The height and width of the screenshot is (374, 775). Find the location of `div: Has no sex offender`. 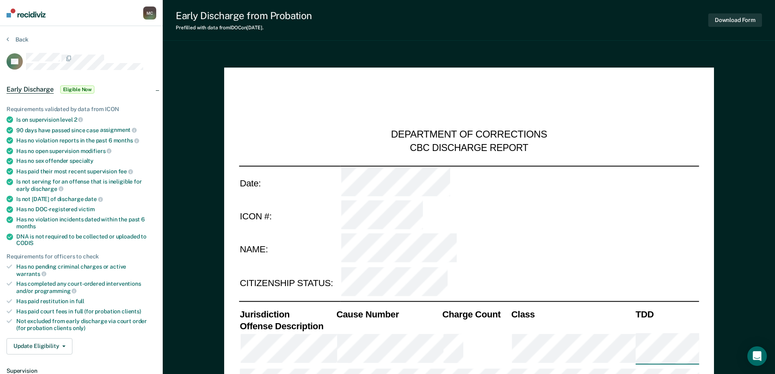

div: Has no sex offender is located at coordinates (86, 161).